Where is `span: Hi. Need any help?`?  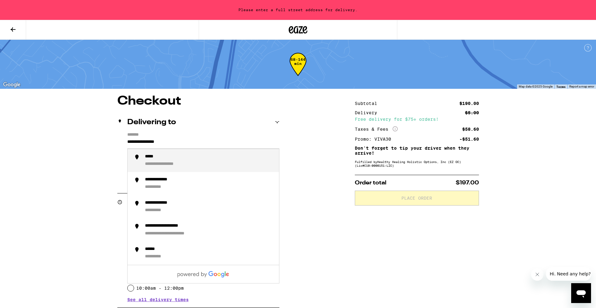
span: Hi. Need any help? is located at coordinates (24, 7).